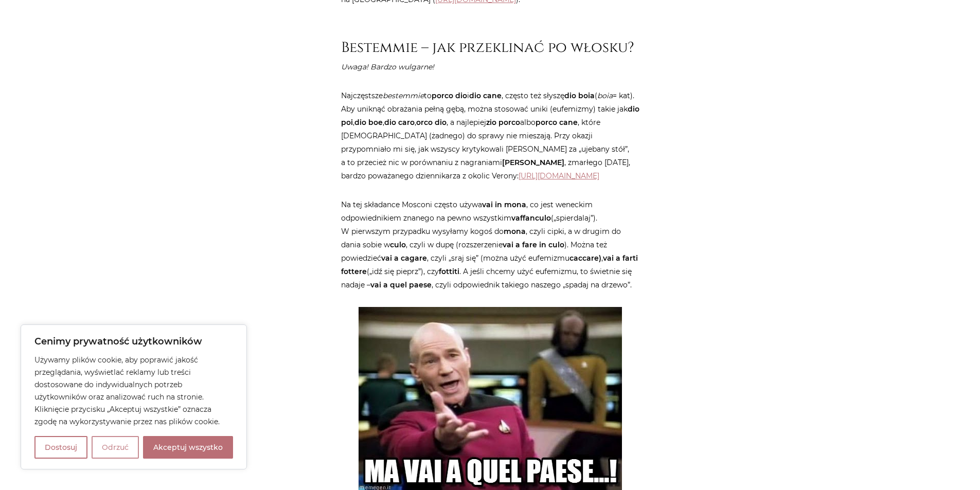 This screenshot has width=980, height=490. What do you see at coordinates (401, 285) in the screenshot?
I see `strong: vai a quel paese` at bounding box center [401, 285].